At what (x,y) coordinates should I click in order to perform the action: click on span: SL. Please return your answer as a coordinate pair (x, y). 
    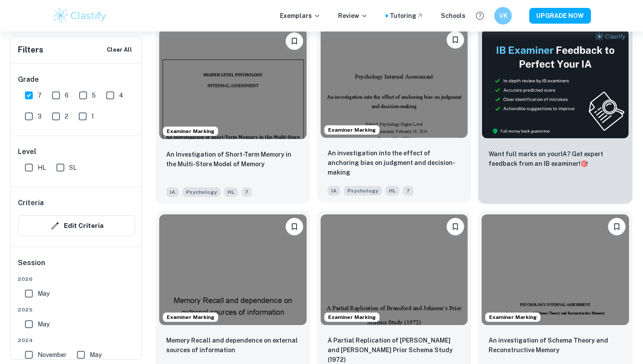
    Looking at the image, I should click on (72, 168).